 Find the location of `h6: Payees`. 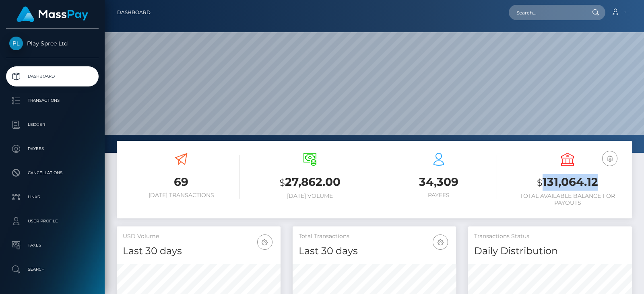

h6: Payees is located at coordinates (438, 195).